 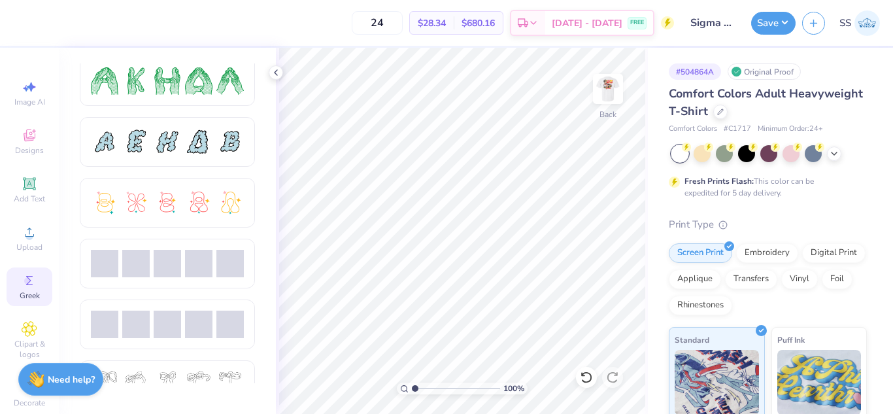 I want to click on a: SS, so click(x=859, y=23).